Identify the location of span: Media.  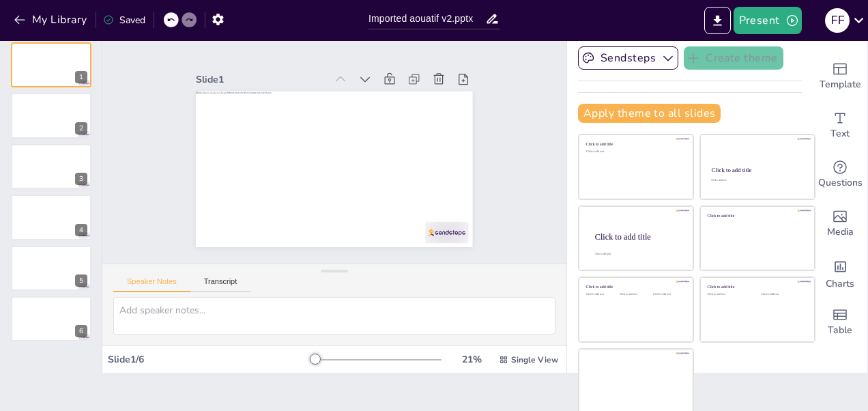
(839, 232).